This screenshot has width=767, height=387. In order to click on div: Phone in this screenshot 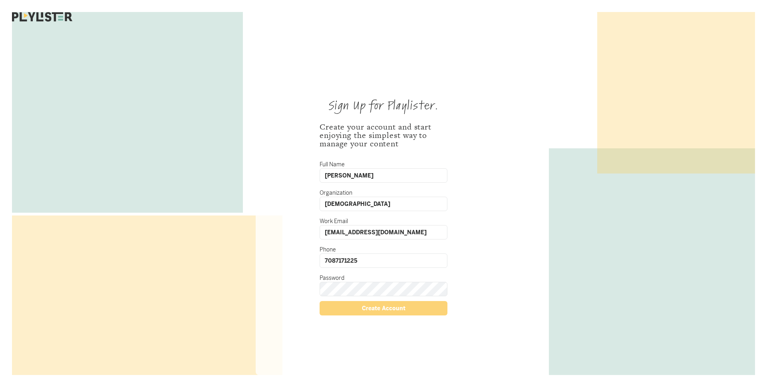, I will do `click(384, 249)`.